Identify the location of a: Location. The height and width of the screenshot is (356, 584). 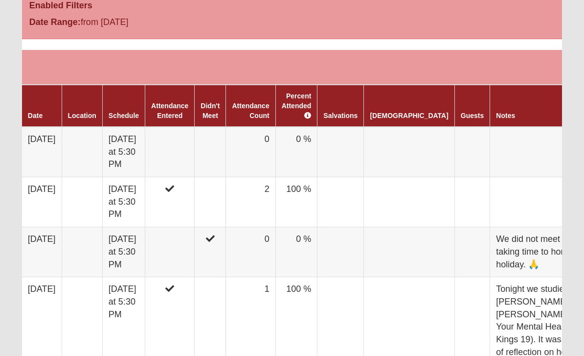
(82, 115).